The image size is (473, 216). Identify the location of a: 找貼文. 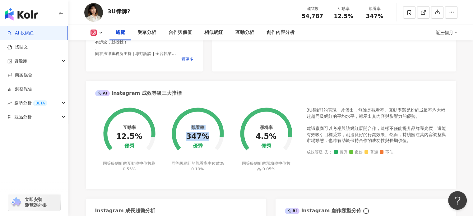
(18, 47).